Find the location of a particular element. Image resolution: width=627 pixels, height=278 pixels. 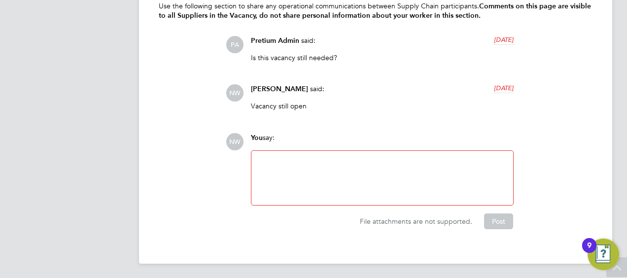

button: Open Resource Center, 9 new notifications is located at coordinates (603, 254).